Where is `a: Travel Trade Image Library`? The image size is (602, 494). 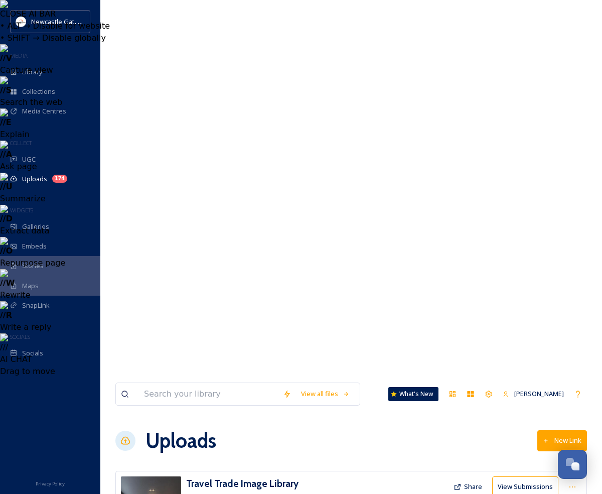
a: Travel Trade Image Library is located at coordinates (242, 483).